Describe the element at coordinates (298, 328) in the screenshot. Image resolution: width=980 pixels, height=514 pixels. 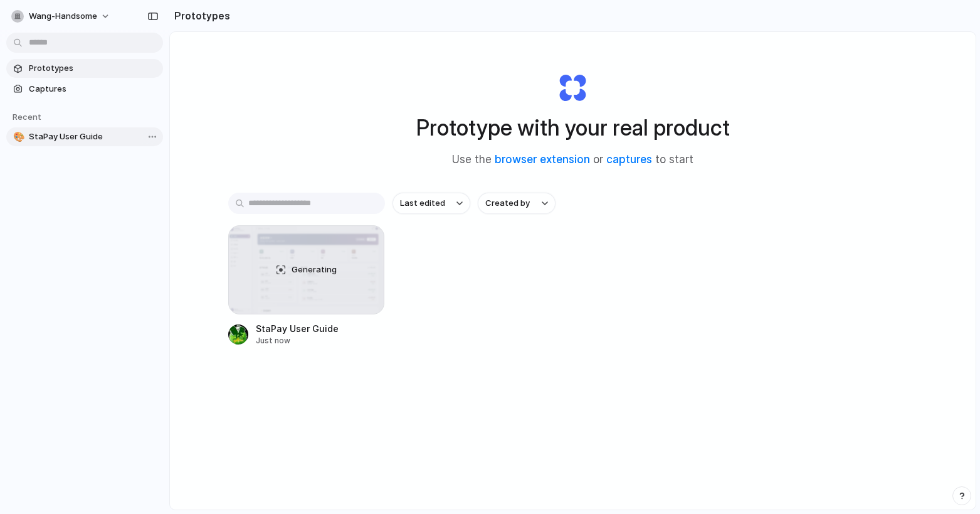
I see `div: StaPay User Guide` at that location.